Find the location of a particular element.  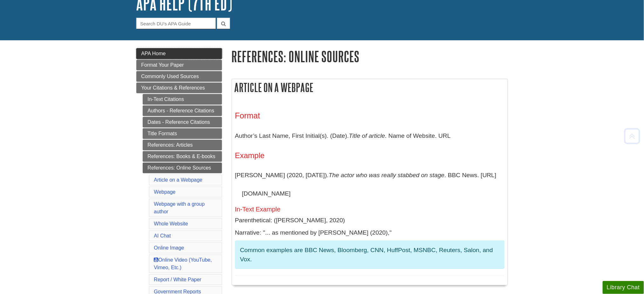

a: Webpage with a group author is located at coordinates (180, 207).